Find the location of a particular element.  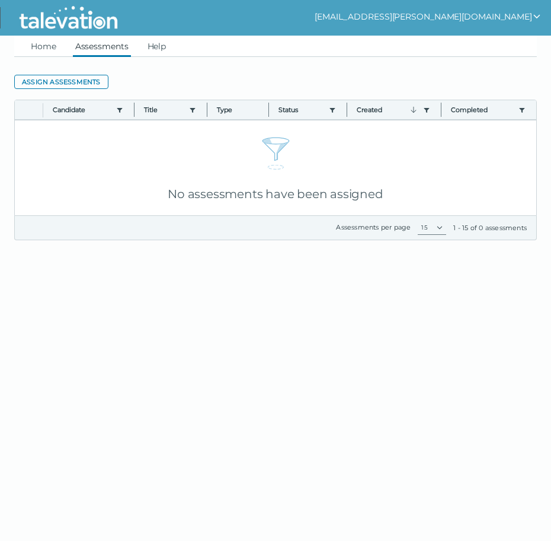

button: Completed is located at coordinates (483, 110).